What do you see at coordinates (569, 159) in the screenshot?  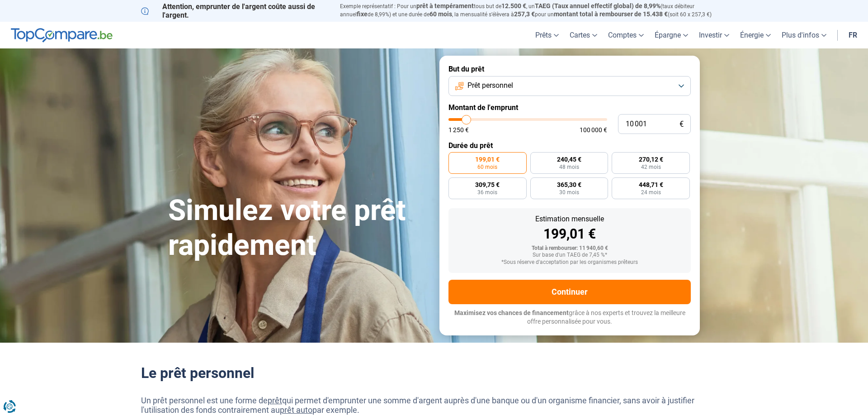 I see `span: 240,45 €` at bounding box center [569, 159].